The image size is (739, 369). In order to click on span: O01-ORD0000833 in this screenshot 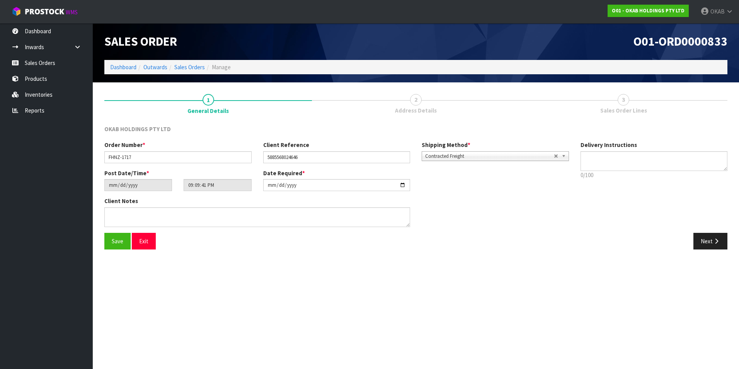, I will do `click(680, 41)`.